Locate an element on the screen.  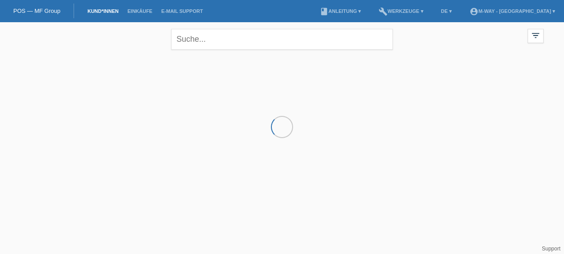
a: Einkäufe is located at coordinates (140, 11).